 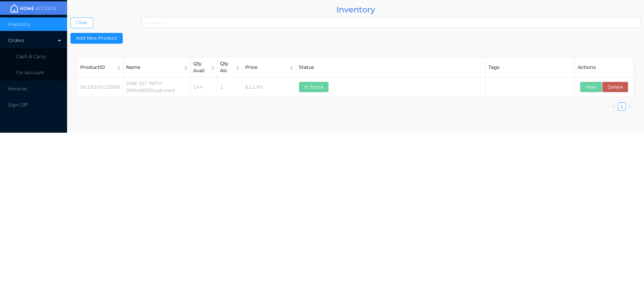 What do you see at coordinates (226, 67) in the screenshot?
I see `div: Qty Alc` at bounding box center [226, 67].